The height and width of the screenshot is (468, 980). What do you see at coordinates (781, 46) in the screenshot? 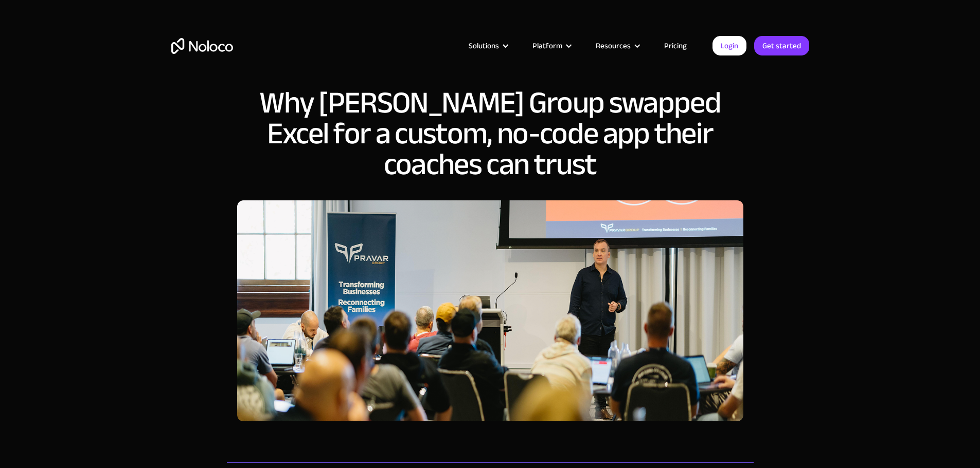
I see `a: Get started` at bounding box center [781, 46].